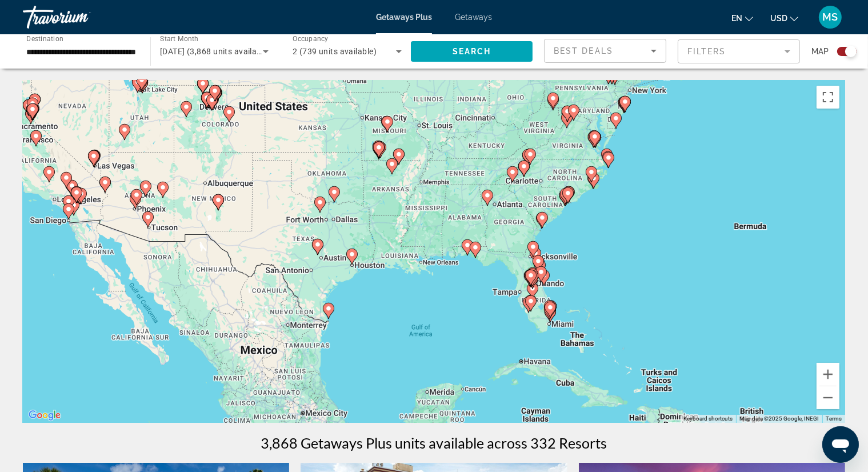 The image size is (868, 472). Describe the element at coordinates (335, 51) in the screenshot. I see `span: 2 (739 units available)` at that location.